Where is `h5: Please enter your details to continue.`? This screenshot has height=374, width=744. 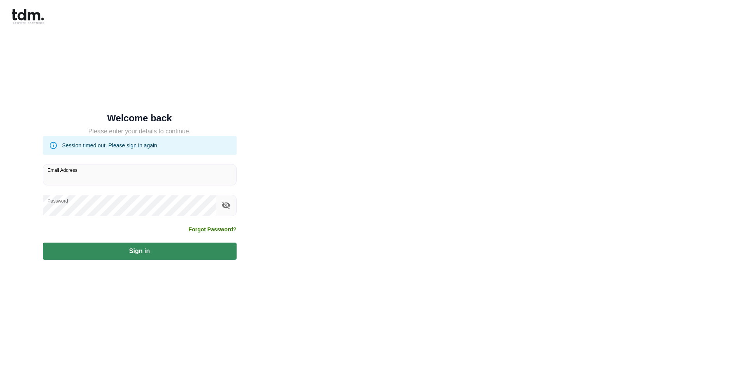
h5: Please enter your details to continue. is located at coordinates (140, 132).